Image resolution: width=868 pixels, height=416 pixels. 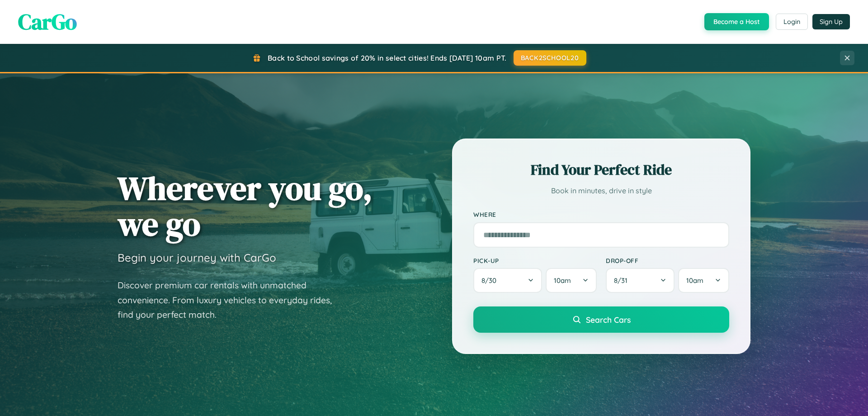 I want to click on p: Discover premium car rentals with unmatched convenience. From luxury vehicles to everyday rides, ..., so click(x=230, y=300).